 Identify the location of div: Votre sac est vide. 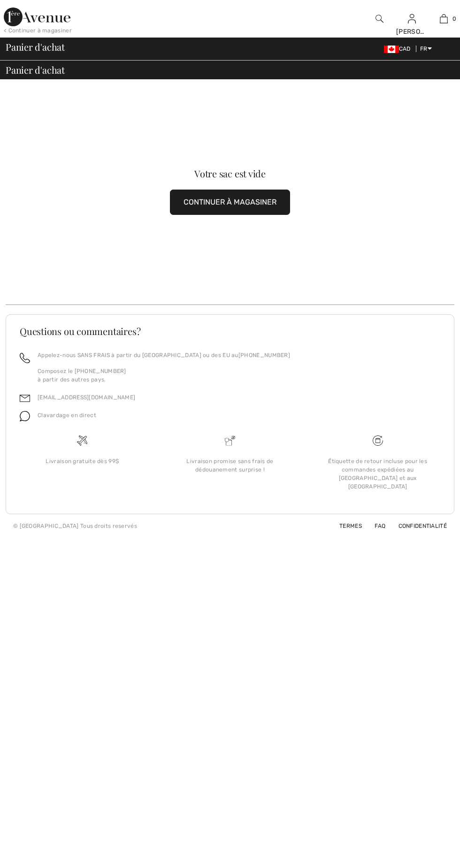
(230, 174).